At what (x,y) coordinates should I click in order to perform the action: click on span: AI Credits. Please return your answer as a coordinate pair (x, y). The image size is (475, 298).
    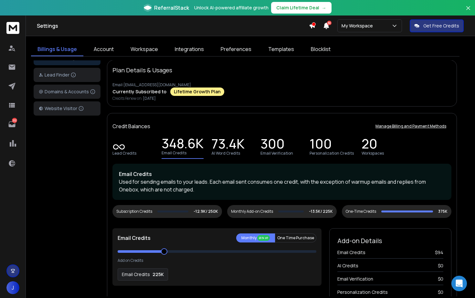
    Looking at the image, I should click on (348, 266).